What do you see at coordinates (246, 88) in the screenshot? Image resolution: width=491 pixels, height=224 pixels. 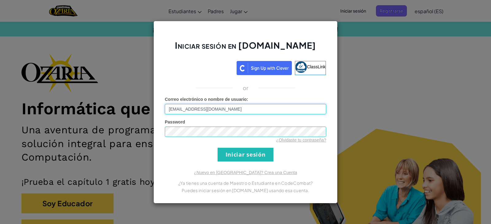 I see `p: or` at bounding box center [246, 88].